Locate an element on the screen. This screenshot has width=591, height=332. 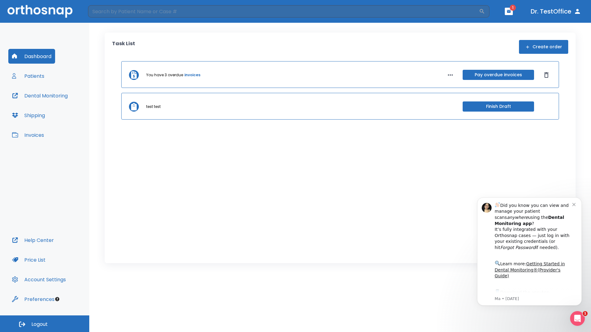
button: Price List is located at coordinates (29, 260).